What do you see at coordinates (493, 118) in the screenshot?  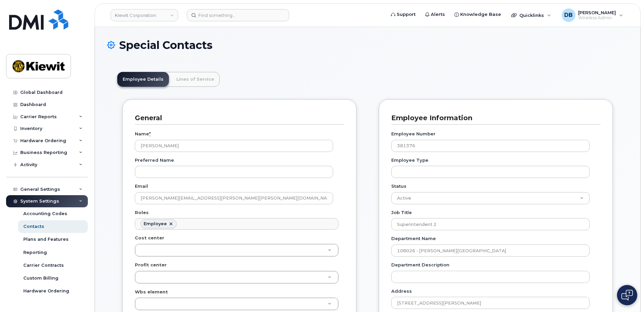 I see `h3: Employee Information` at bounding box center [493, 118].